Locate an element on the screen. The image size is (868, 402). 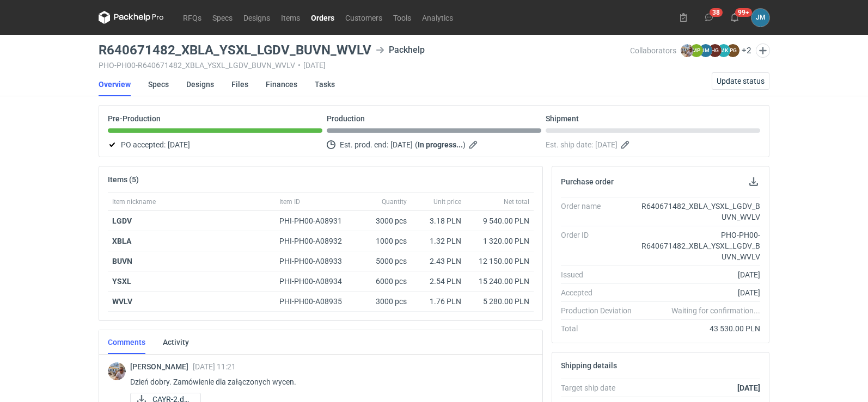
button: Edit estimated production end date is located at coordinates (475, 145).